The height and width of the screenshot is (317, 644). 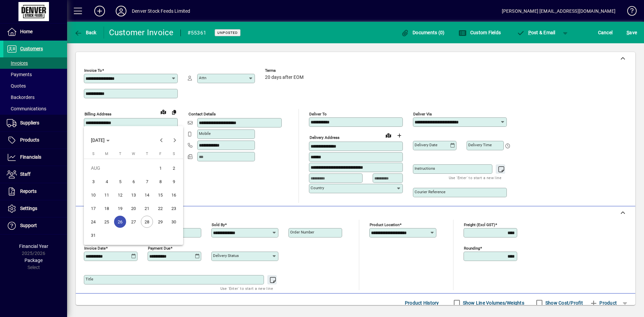 I want to click on span: 4, so click(x=107, y=181).